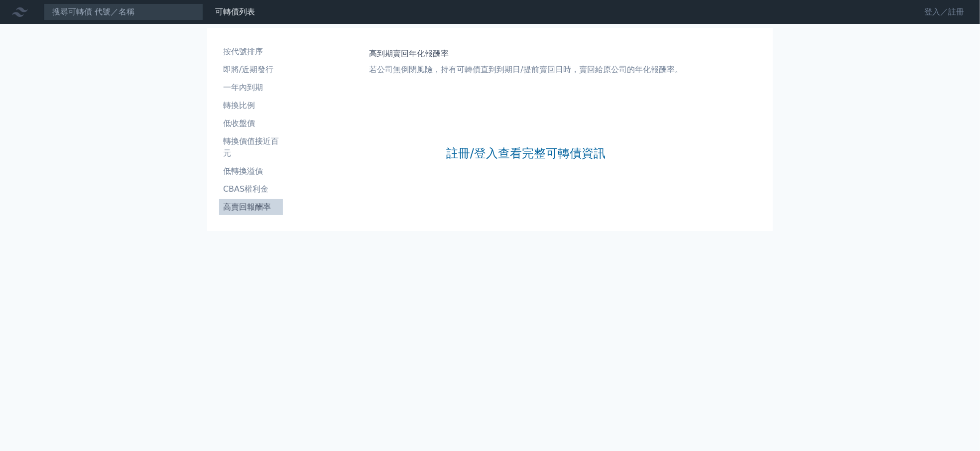 This screenshot has height=451, width=980. What do you see at coordinates (251, 69) in the screenshot?
I see `li: 即將/近期發行` at bounding box center [251, 69].